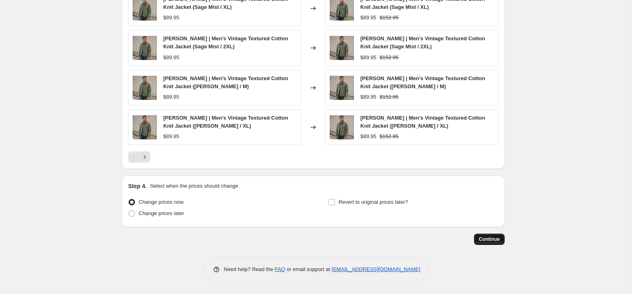 The image size is (632, 294). Describe the element at coordinates (138, 186) in the screenshot. I see `h2: Step 4.` at that location.